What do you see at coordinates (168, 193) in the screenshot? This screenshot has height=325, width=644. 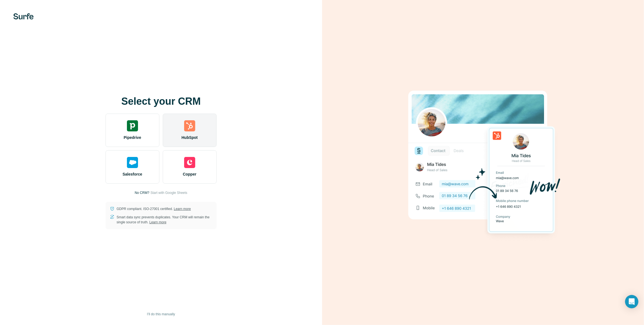 I see `button: Start with Google Sheets` at bounding box center [168, 193].